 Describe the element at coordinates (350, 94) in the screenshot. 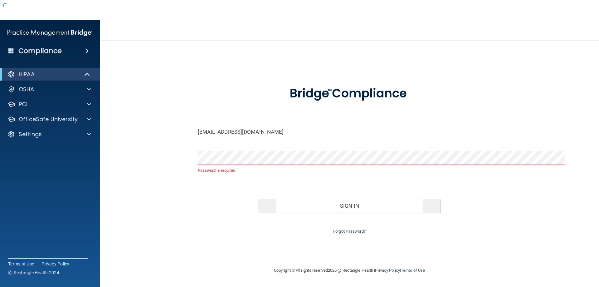

I see `img: bridge_compliance_login_screen.278c3ca4.svg` at that location.